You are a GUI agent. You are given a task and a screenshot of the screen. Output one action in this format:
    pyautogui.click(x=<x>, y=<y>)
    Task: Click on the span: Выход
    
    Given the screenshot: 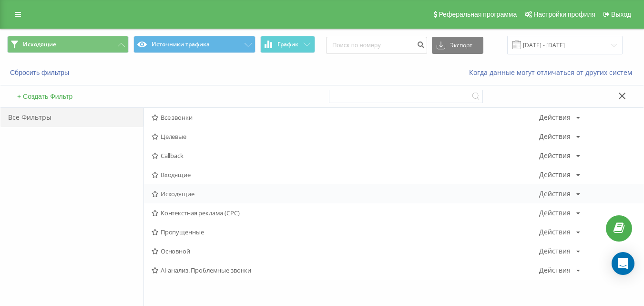 What is the action you would take?
    pyautogui.click(x=620, y=14)
    